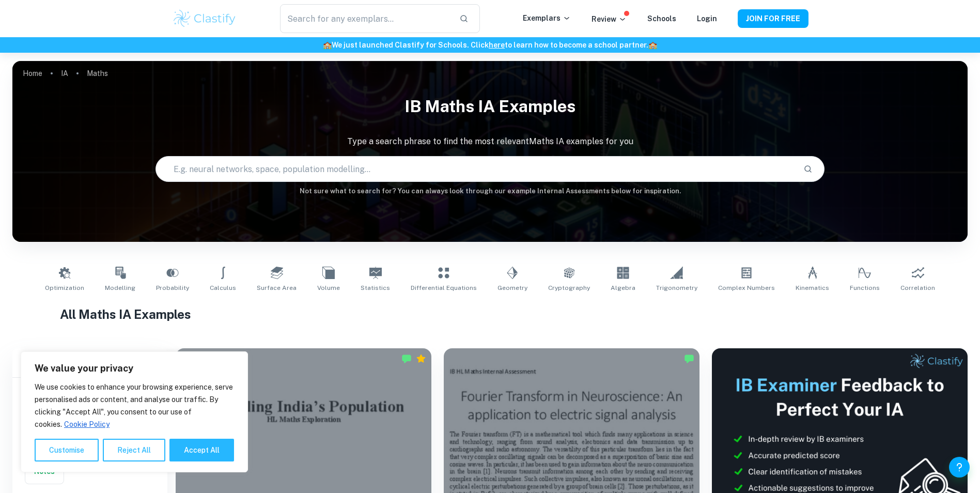 The height and width of the screenshot is (493, 980). Describe the element at coordinates (609, 19) in the screenshot. I see `p: Review` at that location.